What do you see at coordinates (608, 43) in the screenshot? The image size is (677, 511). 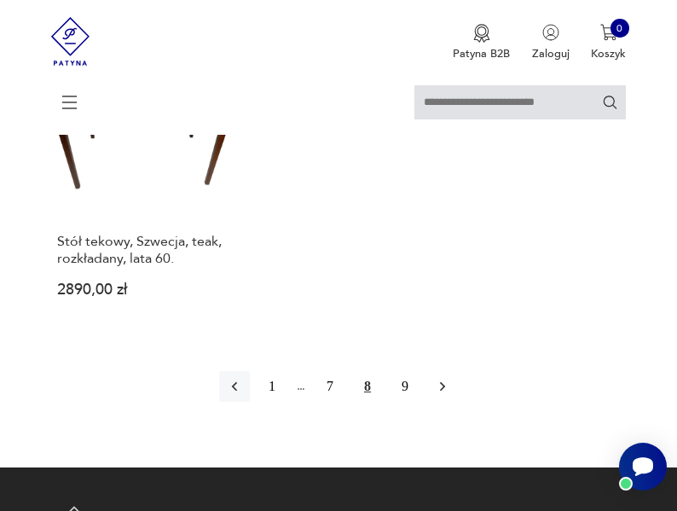 I see `button: 0Koszyk` at bounding box center [608, 43].